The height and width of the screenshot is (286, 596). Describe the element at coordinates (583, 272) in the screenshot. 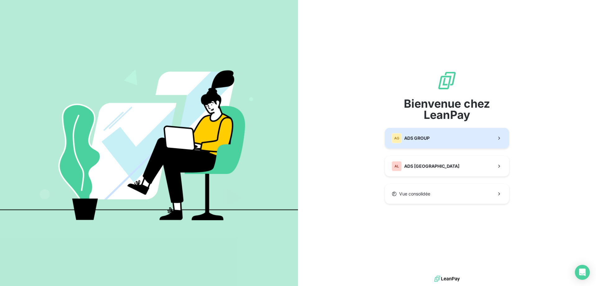

I see `div: Open Intercom Messenger` at that location.